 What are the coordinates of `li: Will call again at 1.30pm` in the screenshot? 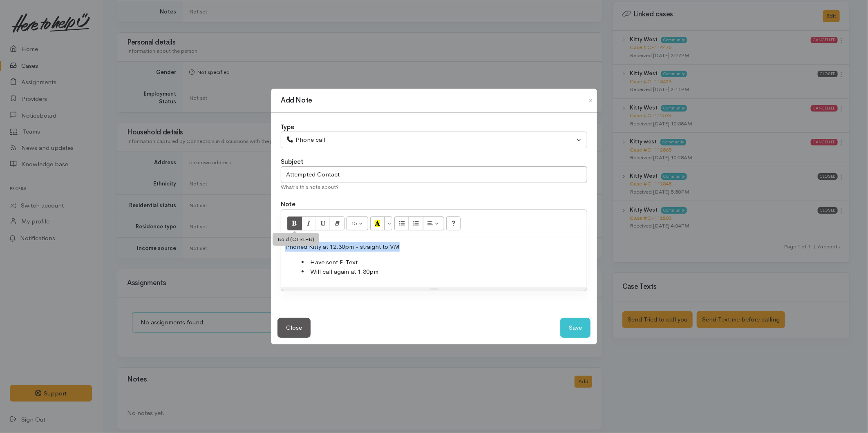 It's located at (442, 272).